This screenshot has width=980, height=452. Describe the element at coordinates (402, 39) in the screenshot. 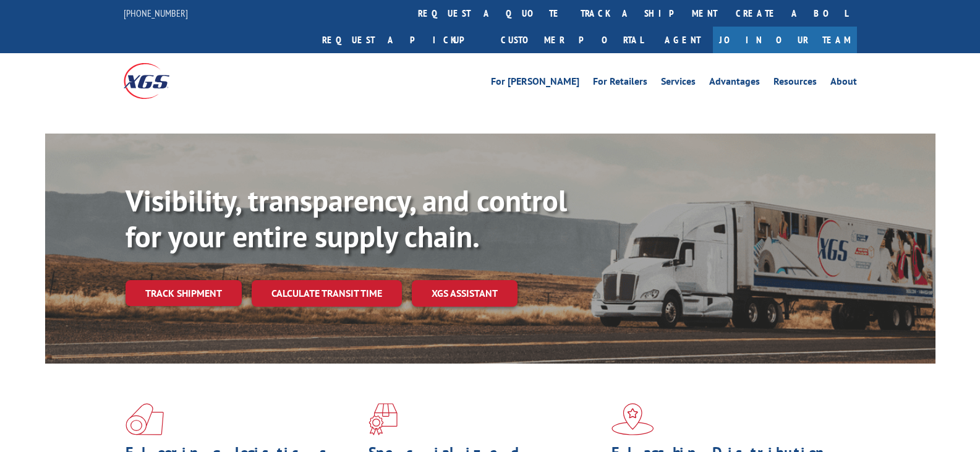

I see `a: Request a pickup` at that location.